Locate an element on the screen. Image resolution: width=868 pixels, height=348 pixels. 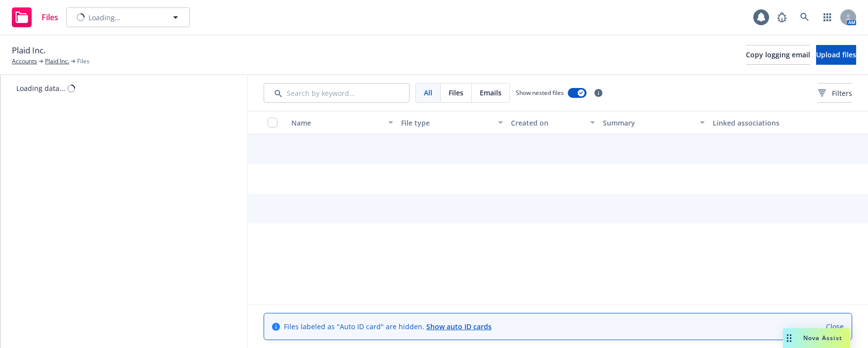
button: Created on is located at coordinates (552, 123).